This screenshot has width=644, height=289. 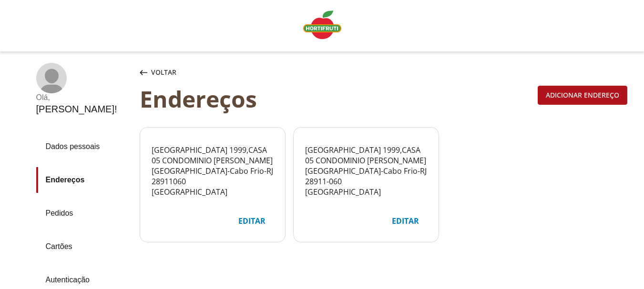 What do you see at coordinates (157, 72) in the screenshot?
I see `button: Voltar` at bounding box center [157, 72].